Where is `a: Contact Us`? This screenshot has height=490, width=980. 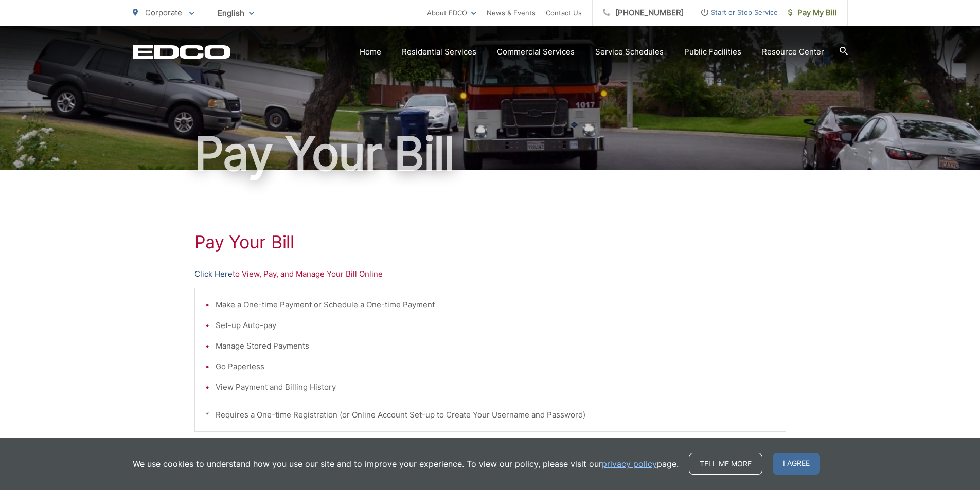 a: Contact Us is located at coordinates (564, 13).